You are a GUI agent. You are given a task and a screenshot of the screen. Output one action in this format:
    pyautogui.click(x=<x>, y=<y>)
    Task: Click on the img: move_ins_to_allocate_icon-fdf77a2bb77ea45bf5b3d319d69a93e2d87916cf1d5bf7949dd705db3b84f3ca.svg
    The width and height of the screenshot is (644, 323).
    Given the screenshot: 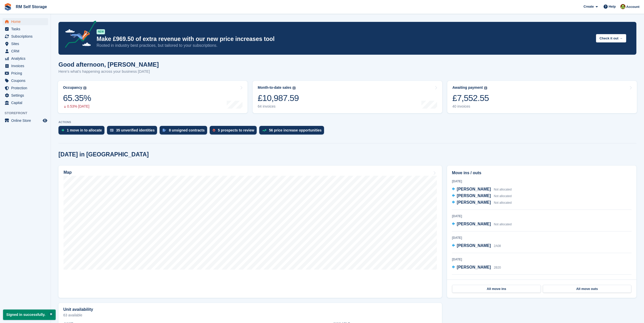 What is the action you would take?
    pyautogui.click(x=63, y=130)
    